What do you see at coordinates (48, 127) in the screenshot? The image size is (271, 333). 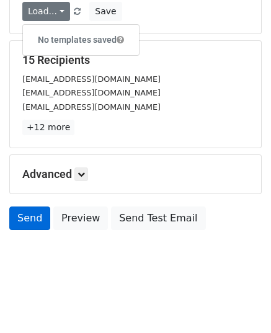 I see `a: +12 more` at bounding box center [48, 127].